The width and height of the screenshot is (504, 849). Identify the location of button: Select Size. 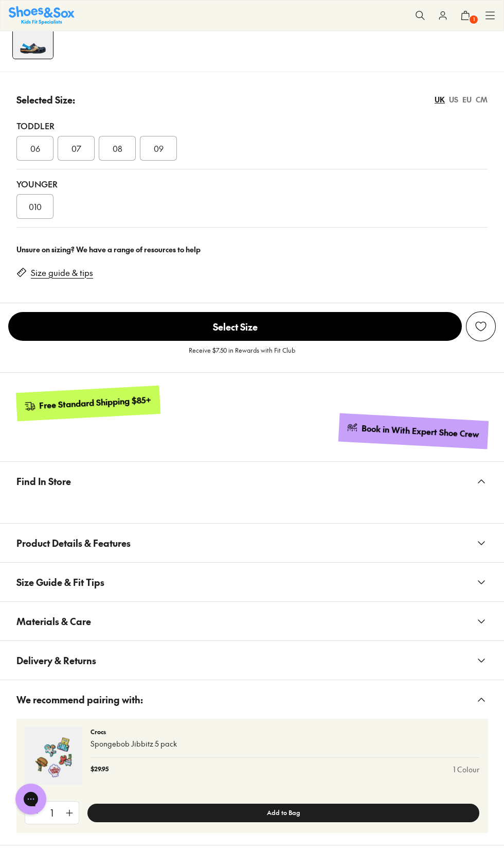
(235, 327).